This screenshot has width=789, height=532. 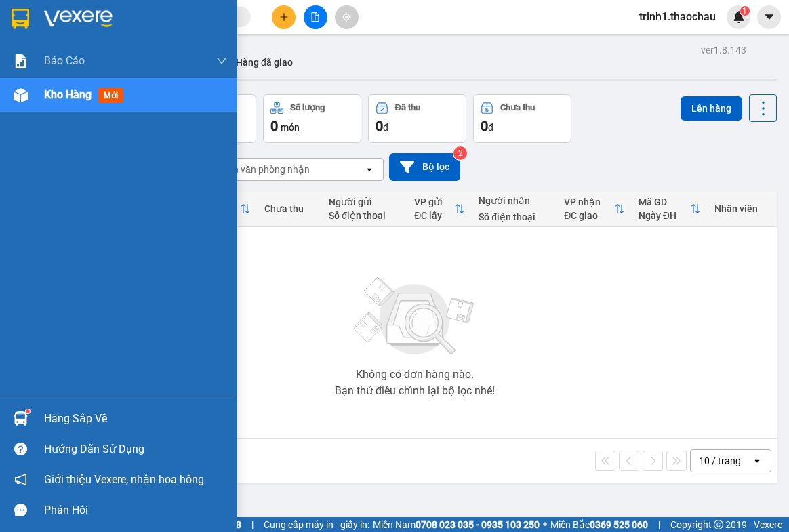 I want to click on div: ĐC lấy, so click(x=434, y=216).